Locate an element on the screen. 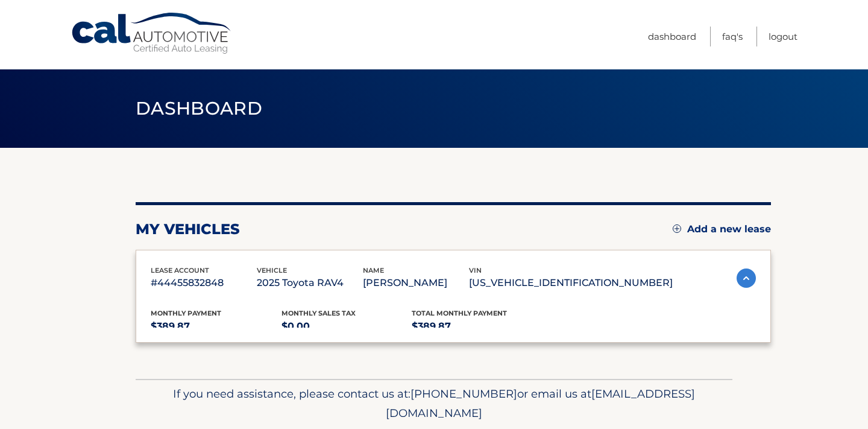 The image size is (868, 429). span: vehicle is located at coordinates (272, 270).